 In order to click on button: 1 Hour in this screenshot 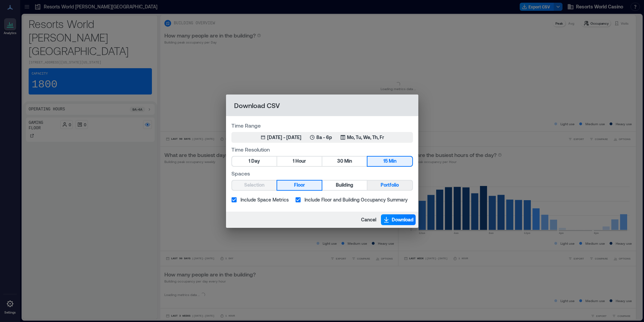, I will do `click(299, 161)`.